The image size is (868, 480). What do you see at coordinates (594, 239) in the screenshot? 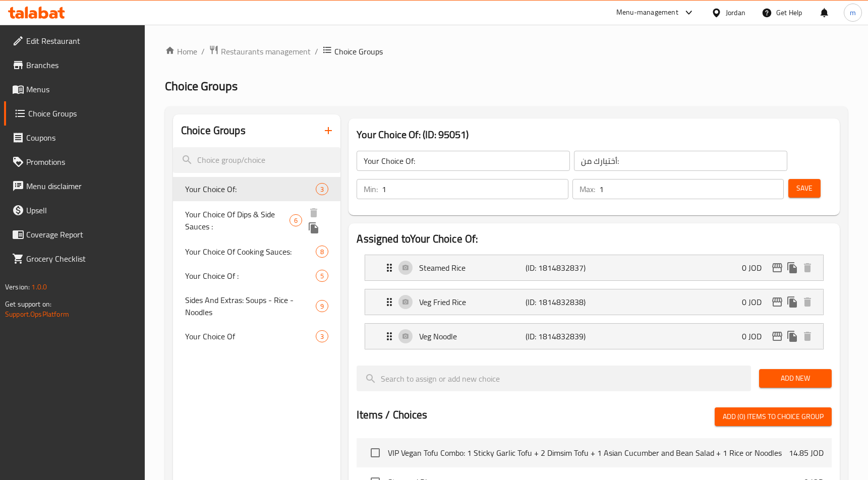
I see `h2: Assigned to Your Choice Of:` at bounding box center [594, 239].